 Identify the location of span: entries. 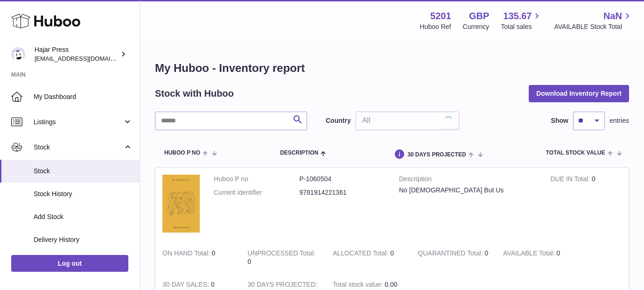
(619, 120).